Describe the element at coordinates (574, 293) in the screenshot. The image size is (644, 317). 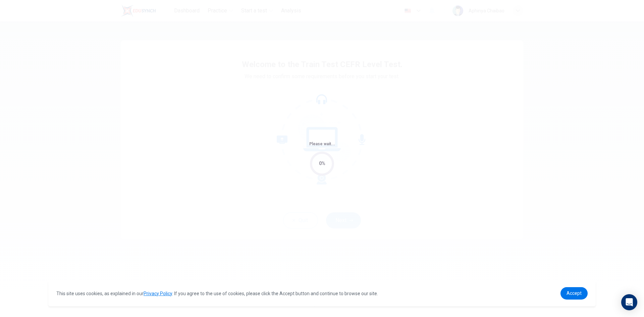
I see `span: Accept` at that location.